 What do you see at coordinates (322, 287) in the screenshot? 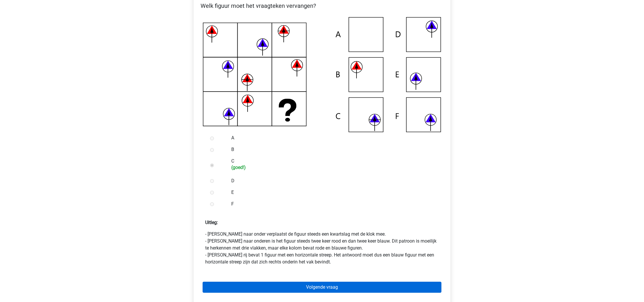
I see `a: Volgende vraag` at bounding box center [322, 287].